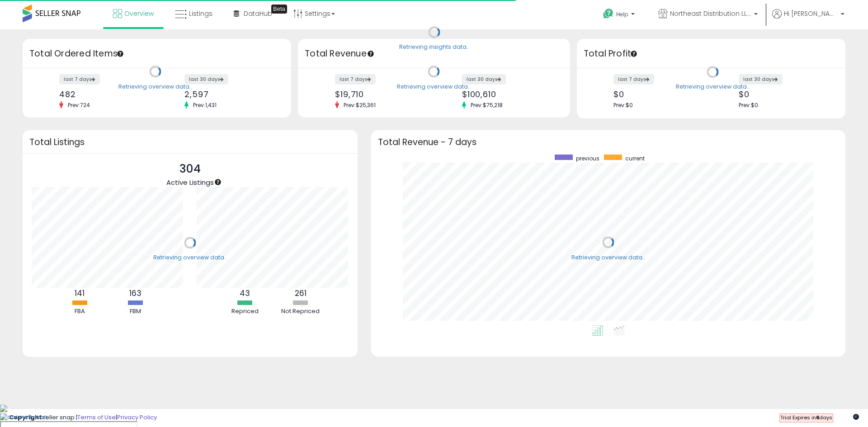 This screenshot has width=868, height=427. I want to click on a: Help, so click(620, 16).